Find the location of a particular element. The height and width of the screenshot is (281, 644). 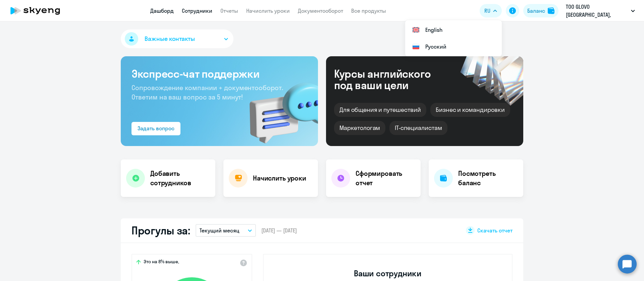

a: Все продукты is located at coordinates (368, 10).